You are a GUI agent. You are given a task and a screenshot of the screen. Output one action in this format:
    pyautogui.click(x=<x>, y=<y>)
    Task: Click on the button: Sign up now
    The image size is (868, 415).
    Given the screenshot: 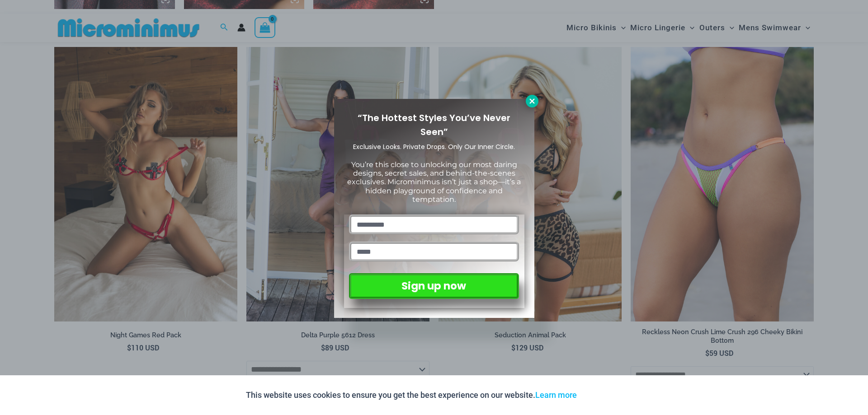 What is the action you would take?
    pyautogui.click(x=433, y=286)
    